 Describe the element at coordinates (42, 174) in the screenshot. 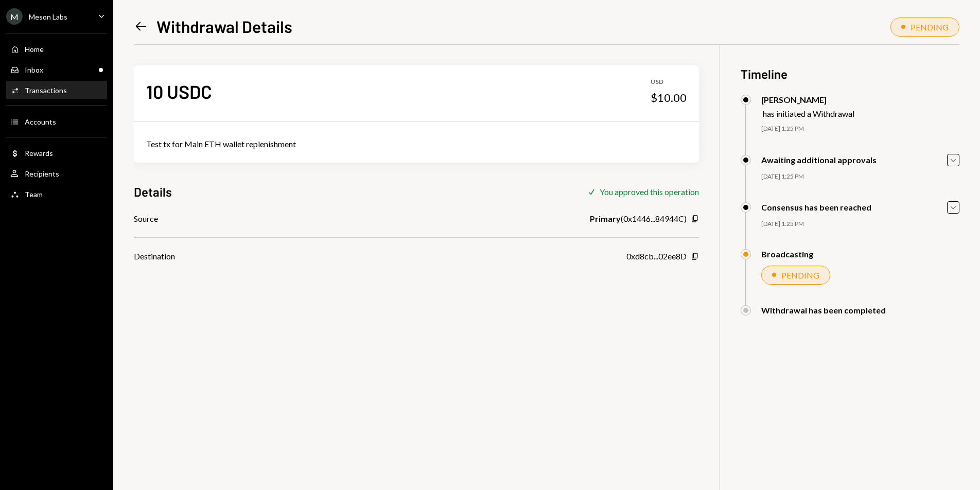

I see `div: Recipients` at that location.